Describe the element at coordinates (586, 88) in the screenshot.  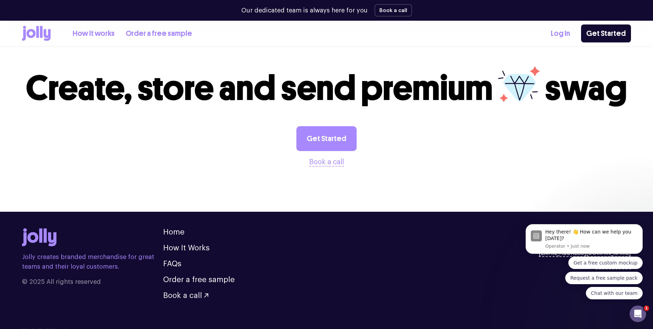
I see `span: swag` at that location.